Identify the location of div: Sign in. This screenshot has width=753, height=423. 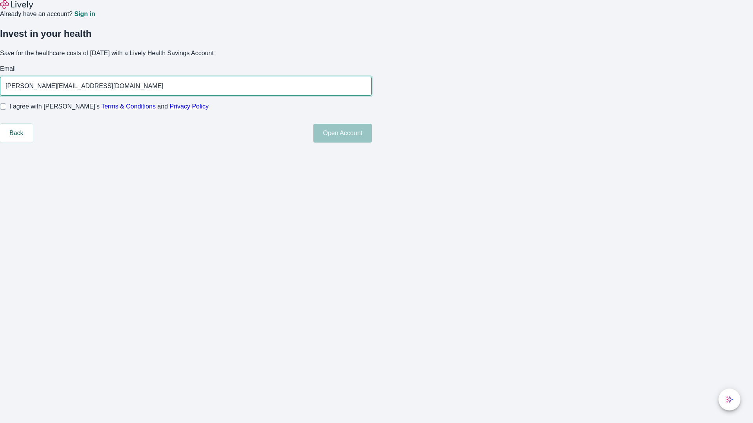
(84, 14).